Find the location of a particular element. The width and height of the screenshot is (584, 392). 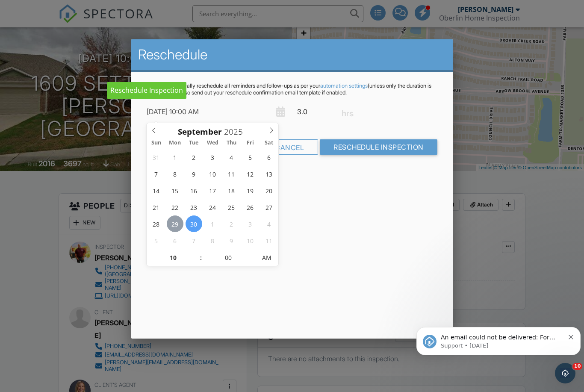

span: 10 is located at coordinates (577, 366).